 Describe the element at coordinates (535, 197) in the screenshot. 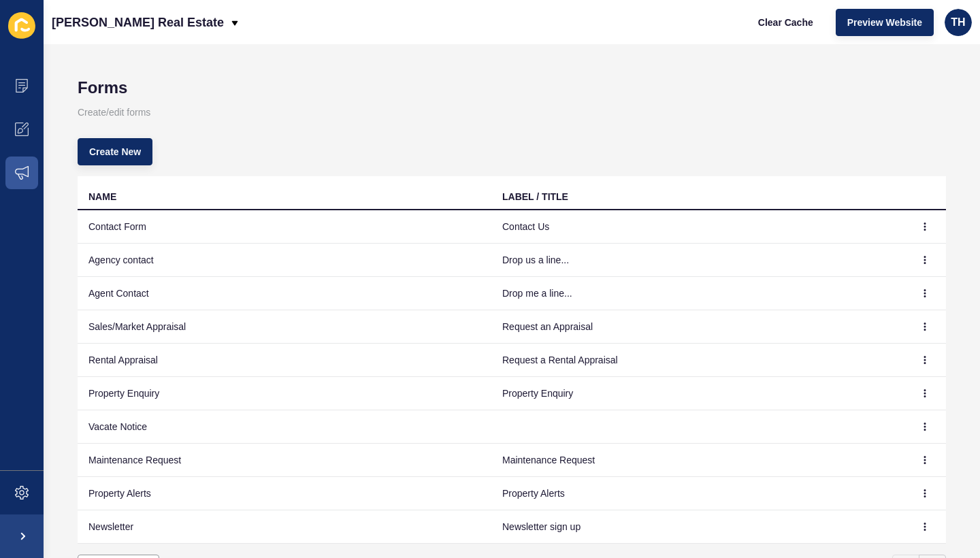

I see `div: LABEL / TITLE` at that location.